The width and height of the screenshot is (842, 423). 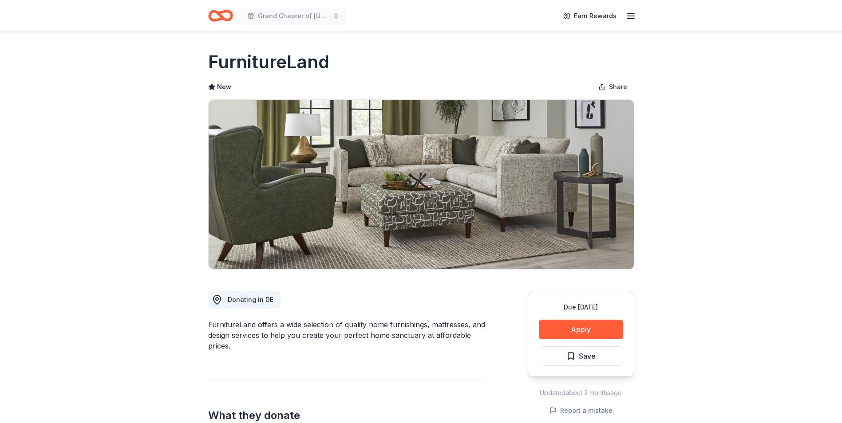 What do you see at coordinates (581, 411) in the screenshot?
I see `button: Report a mistake` at bounding box center [581, 411].